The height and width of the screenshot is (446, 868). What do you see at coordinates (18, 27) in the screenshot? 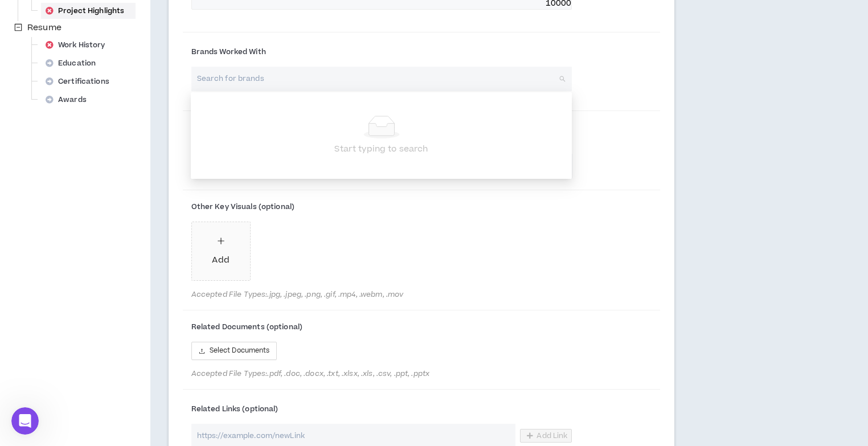
I see `span: minus-square` at bounding box center [18, 27].